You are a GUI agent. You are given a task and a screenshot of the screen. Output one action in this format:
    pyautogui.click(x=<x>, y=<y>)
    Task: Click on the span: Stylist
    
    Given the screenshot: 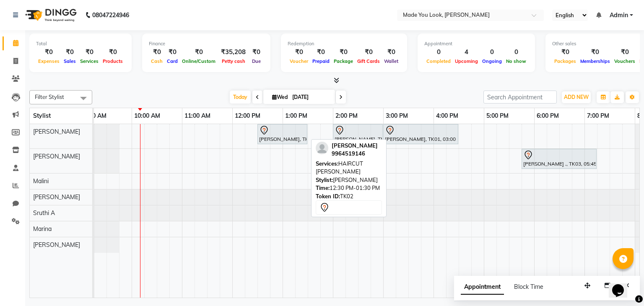 What is the action you would take?
    pyautogui.click(x=42, y=116)
    